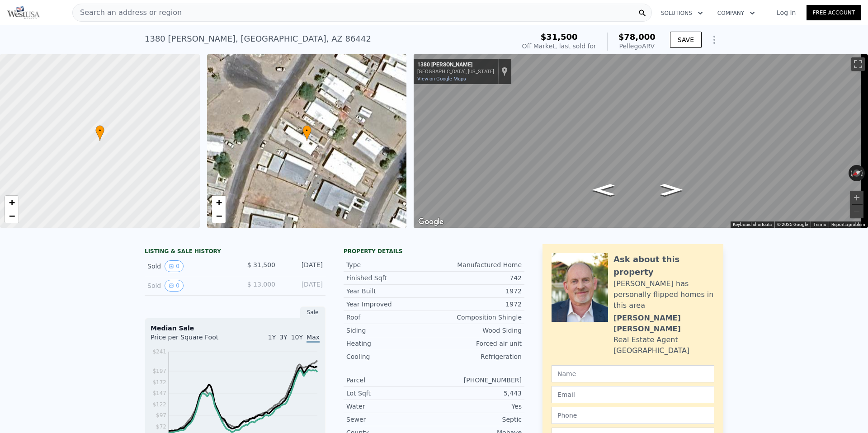  Describe the element at coordinates (261, 265) in the screenshot. I see `span: $ 31,500` at that location.